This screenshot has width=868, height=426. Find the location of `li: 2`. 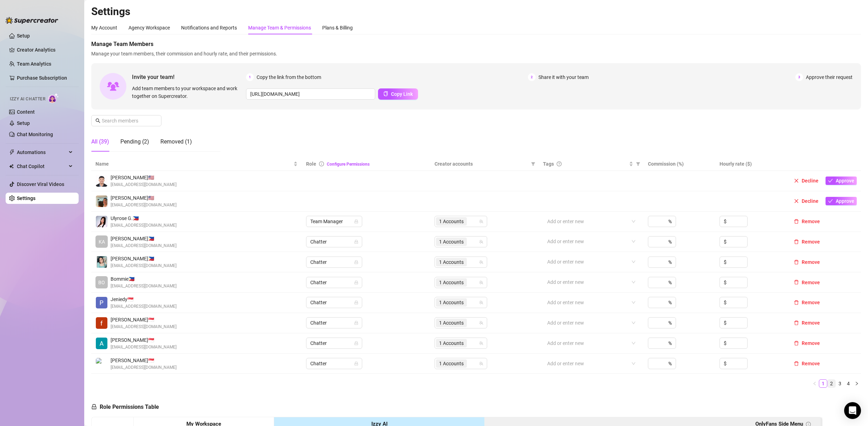

li: 2 is located at coordinates (832, 384).